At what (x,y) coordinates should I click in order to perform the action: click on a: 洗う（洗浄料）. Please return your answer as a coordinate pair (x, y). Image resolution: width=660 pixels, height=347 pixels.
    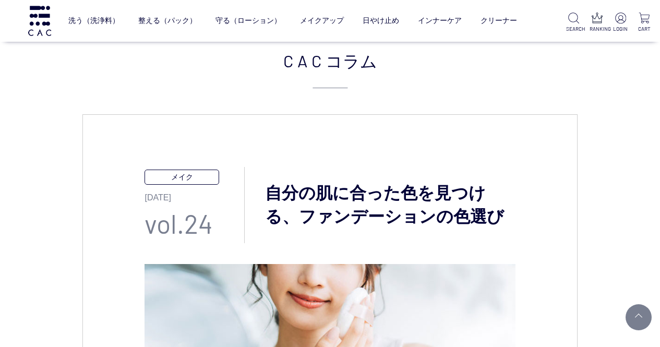
    Looking at the image, I should click on (94, 21).